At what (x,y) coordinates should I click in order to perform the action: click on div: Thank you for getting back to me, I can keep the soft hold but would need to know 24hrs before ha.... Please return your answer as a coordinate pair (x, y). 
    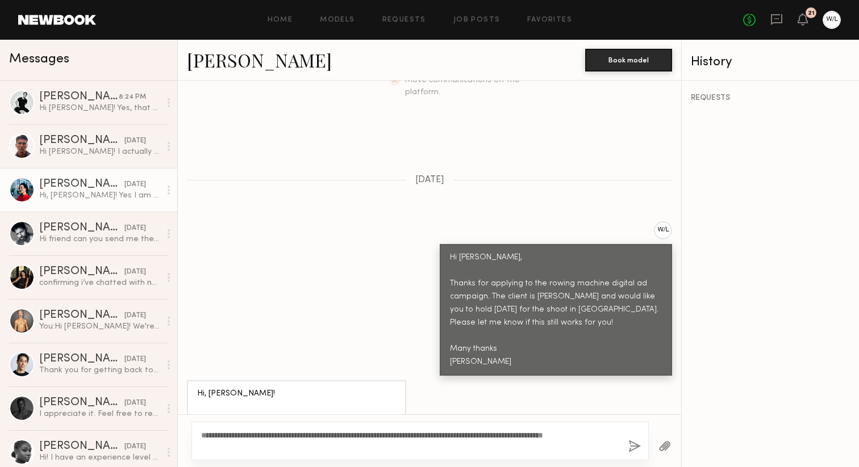
    Looking at the image, I should click on (99, 370).